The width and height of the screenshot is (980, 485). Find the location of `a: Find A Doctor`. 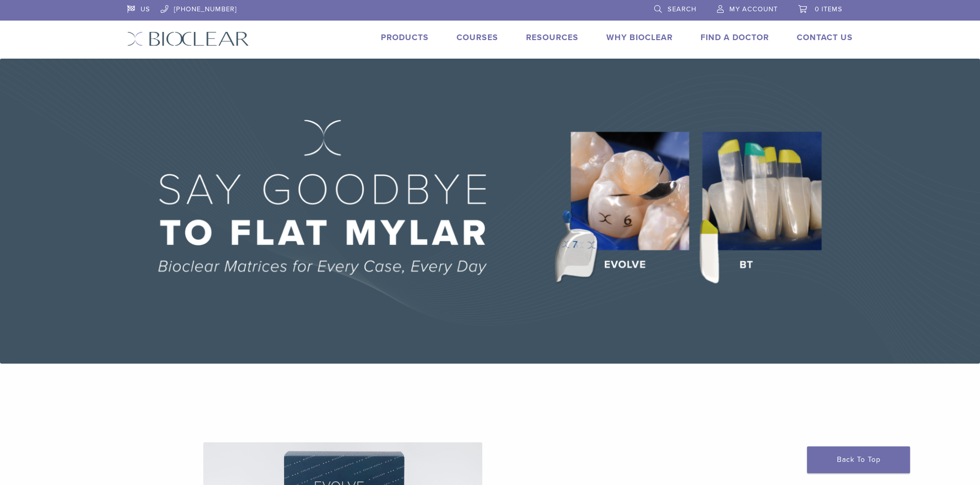

a: Find A Doctor is located at coordinates (735, 38).